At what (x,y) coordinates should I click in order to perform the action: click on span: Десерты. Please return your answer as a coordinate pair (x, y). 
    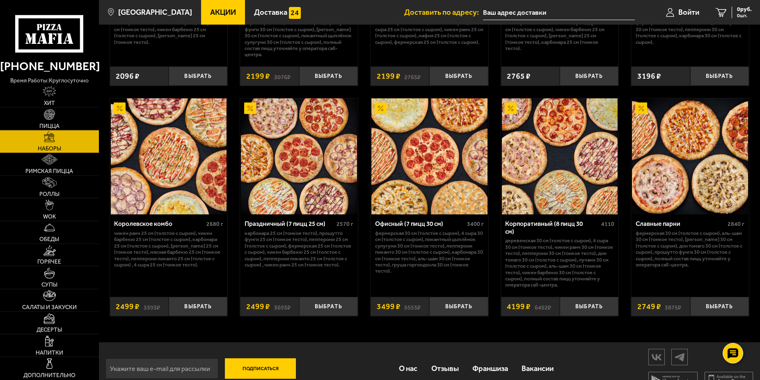
    Looking at the image, I should click on (49, 330).